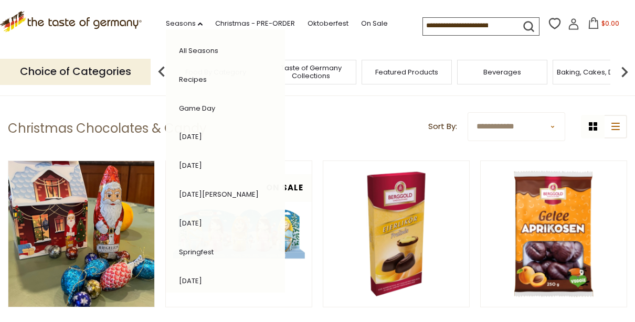 The height and width of the screenshot is (322, 635). I want to click on a: Oktoberfest, so click(328, 24).